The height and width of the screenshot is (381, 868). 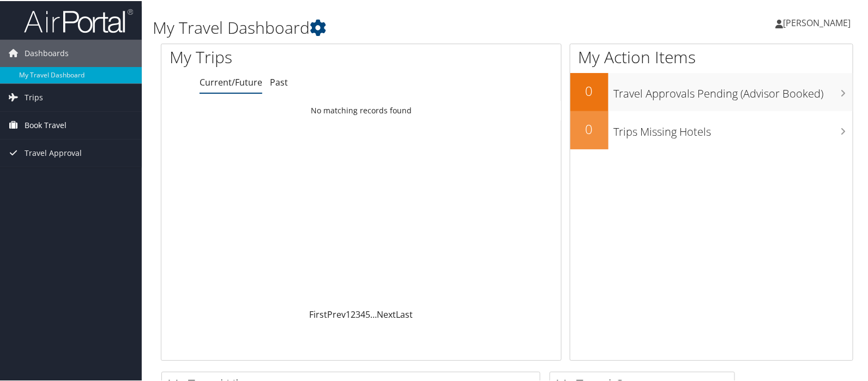 What do you see at coordinates (318, 313) in the screenshot?
I see `a: First` at bounding box center [318, 313].